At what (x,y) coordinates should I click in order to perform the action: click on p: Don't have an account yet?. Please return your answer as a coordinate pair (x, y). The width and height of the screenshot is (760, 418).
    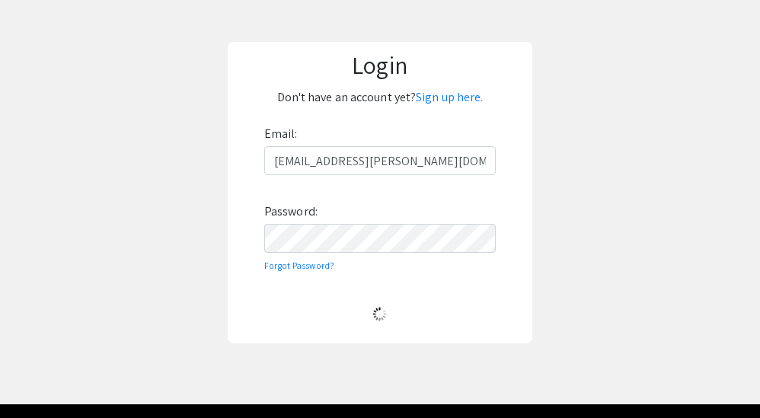
    Looking at the image, I should click on (380, 98).